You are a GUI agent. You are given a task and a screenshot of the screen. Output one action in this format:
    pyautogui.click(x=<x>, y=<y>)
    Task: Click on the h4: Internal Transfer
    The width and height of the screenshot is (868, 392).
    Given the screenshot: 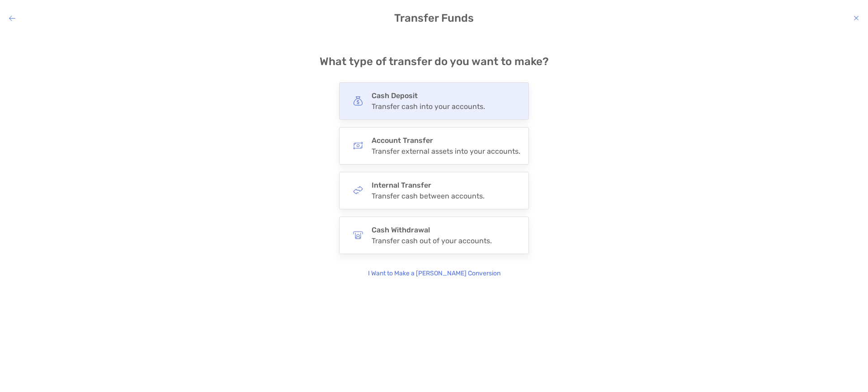 What is the action you would take?
    pyautogui.click(x=428, y=185)
    